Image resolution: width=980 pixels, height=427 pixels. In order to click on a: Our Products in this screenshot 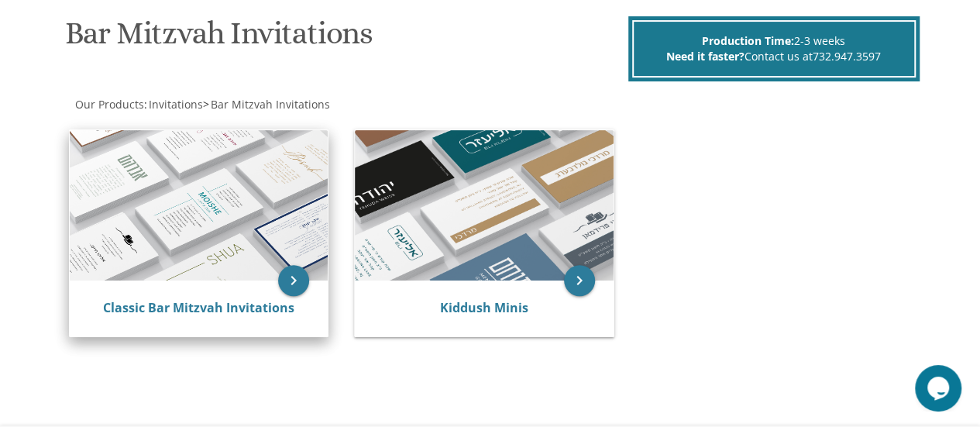, I will do `click(108, 104)`.